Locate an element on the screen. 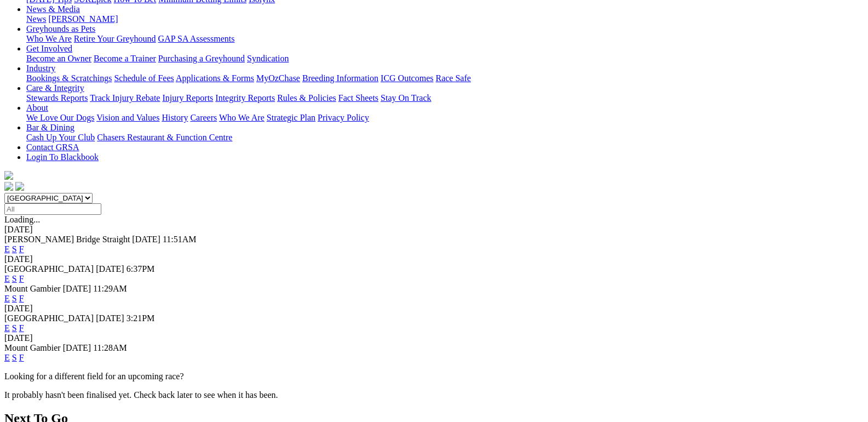  span: 11:28AM is located at coordinates (110, 348).